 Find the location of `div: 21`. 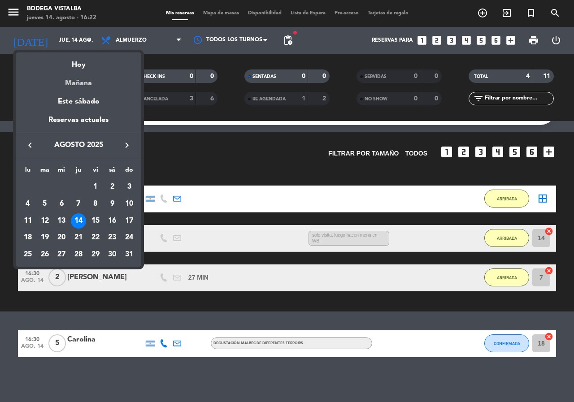

div: 21 is located at coordinates (78, 237).